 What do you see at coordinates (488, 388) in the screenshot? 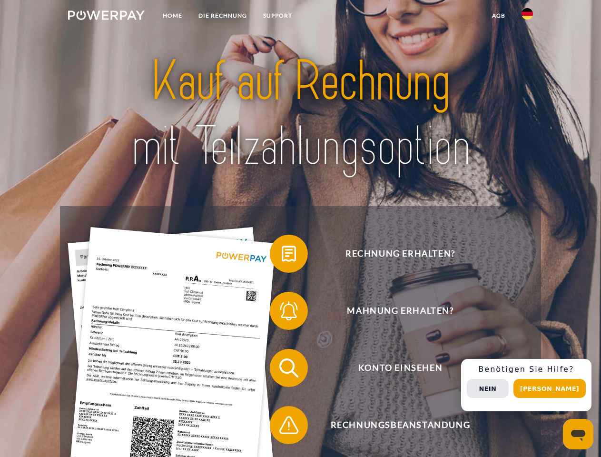
I see `button: Nein` at bounding box center [488, 388].